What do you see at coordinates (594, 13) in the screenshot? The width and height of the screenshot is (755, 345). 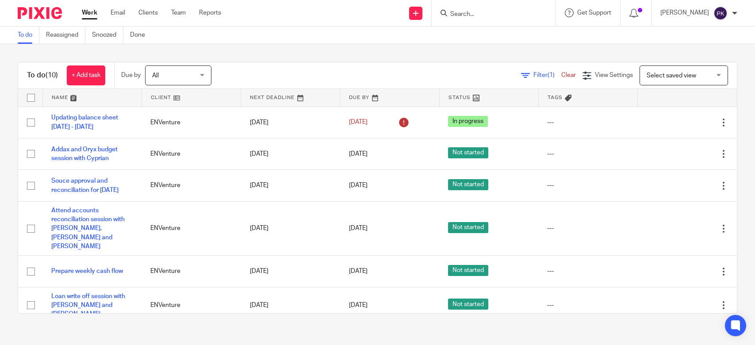 I see `span: Get Support` at bounding box center [594, 13].